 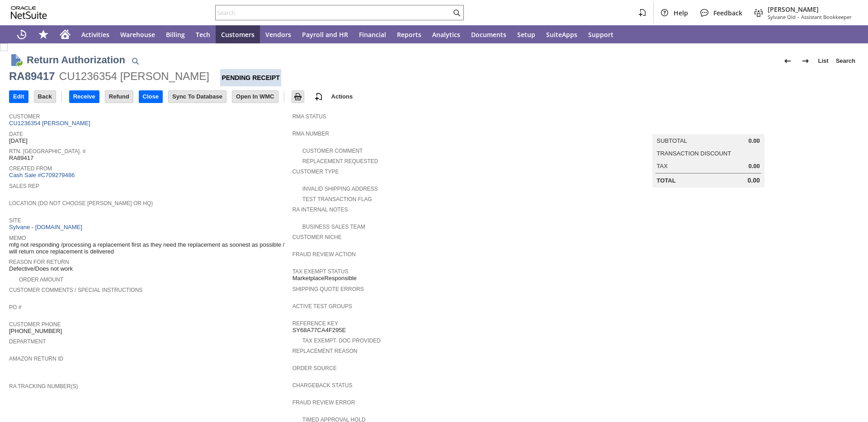 What do you see at coordinates (95, 34) in the screenshot?
I see `a: Activities` at bounding box center [95, 34].